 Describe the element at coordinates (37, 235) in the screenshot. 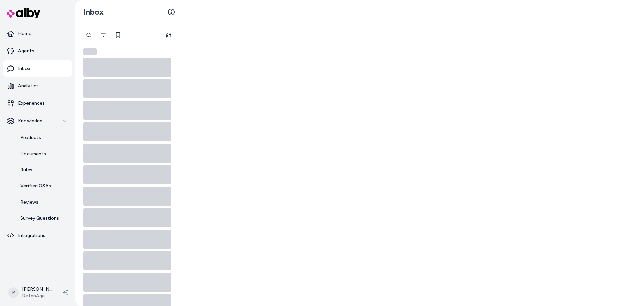

I see `a: Integrations` at that location.